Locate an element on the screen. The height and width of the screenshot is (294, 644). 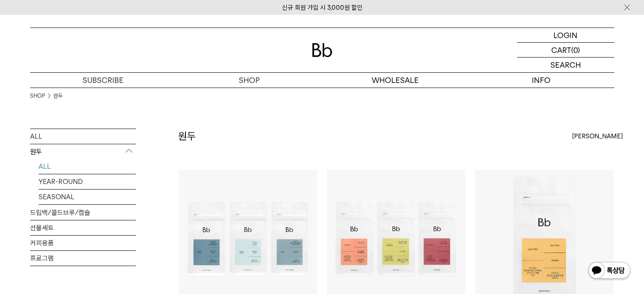
a: LOGIN is located at coordinates (566, 35).